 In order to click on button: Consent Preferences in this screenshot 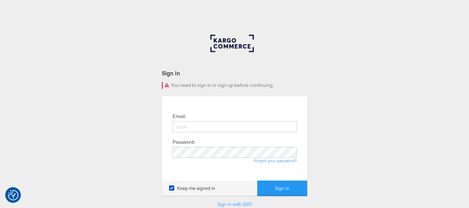, I will do `click(13, 195)`.